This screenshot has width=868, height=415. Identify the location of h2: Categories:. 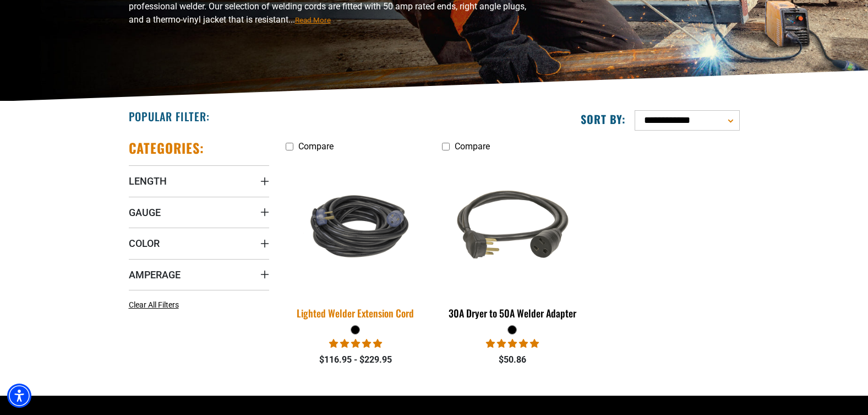
(167, 147).